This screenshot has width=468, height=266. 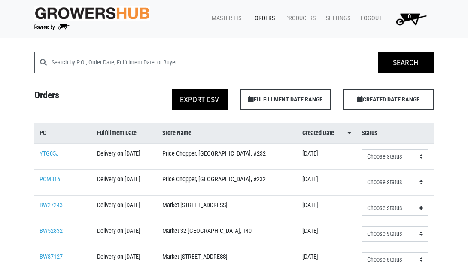 I want to click on img: original-fc7597fdc6adbb9d0e2ae620e786d1a2.jpg, so click(x=92, y=13).